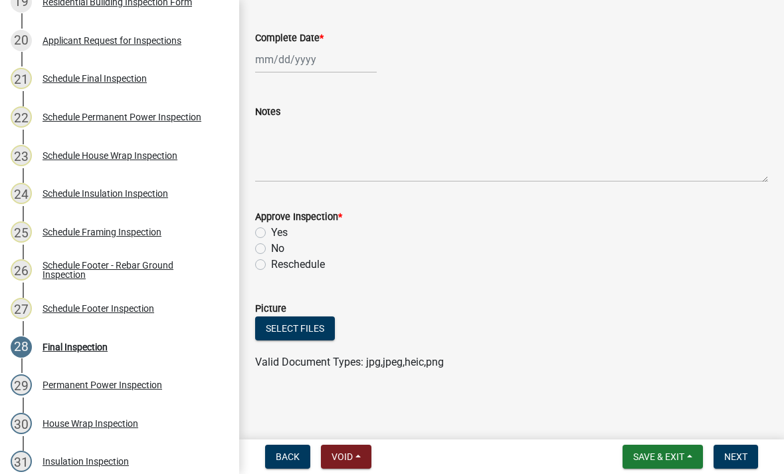  Describe the element at coordinates (21, 78) in the screenshot. I see `div: 21` at that location.